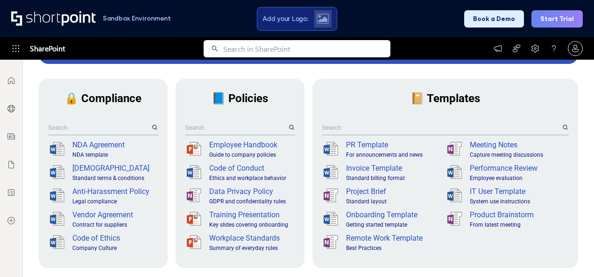 The image size is (594, 277). What do you see at coordinates (395, 202) in the screenshot?
I see `div: Standard layout` at bounding box center [395, 202].